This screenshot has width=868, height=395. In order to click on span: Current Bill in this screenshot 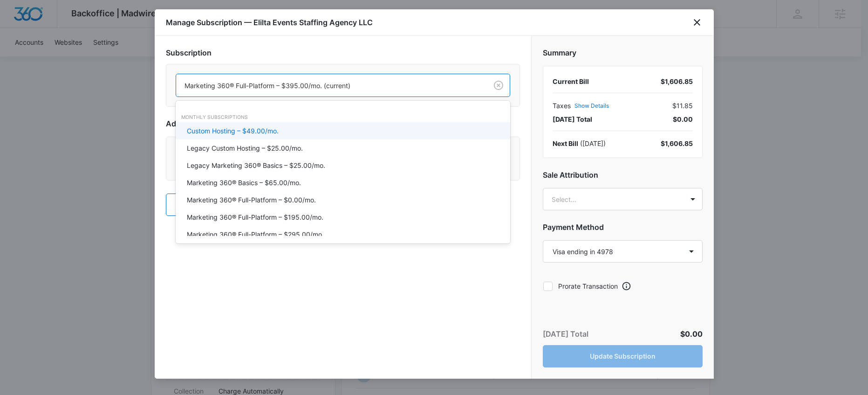, I will do `click(571, 81)`.